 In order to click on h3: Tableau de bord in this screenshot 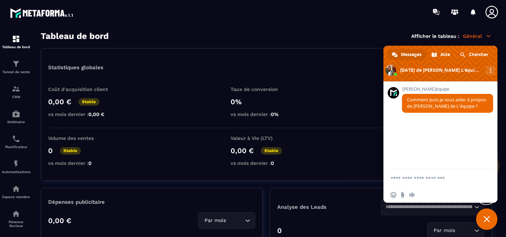, I will do `click(74, 36)`.